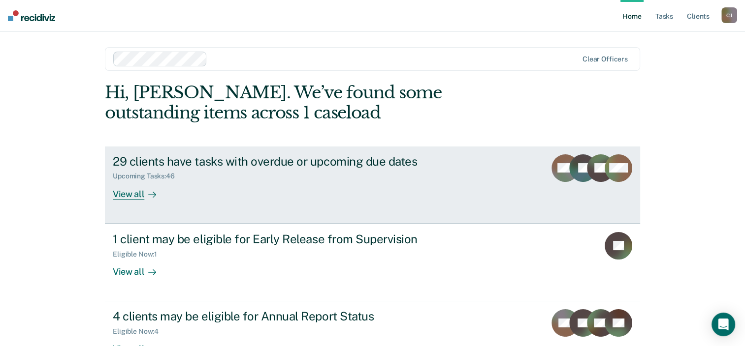 This screenshot has width=745, height=346. I want to click on div: Eligible Now : 4, so click(139, 332).